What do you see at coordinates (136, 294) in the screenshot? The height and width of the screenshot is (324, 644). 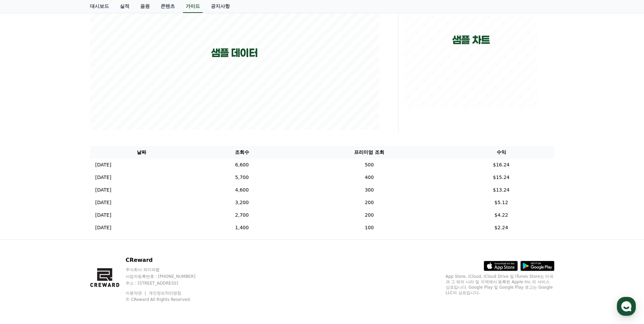 I see `a: 이용약관` at bounding box center [136, 294].